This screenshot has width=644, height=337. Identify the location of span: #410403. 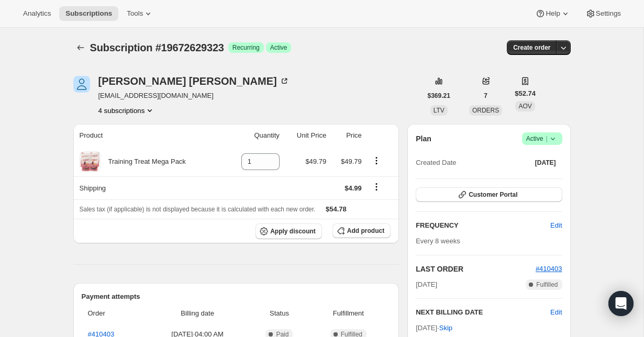
(549, 268).